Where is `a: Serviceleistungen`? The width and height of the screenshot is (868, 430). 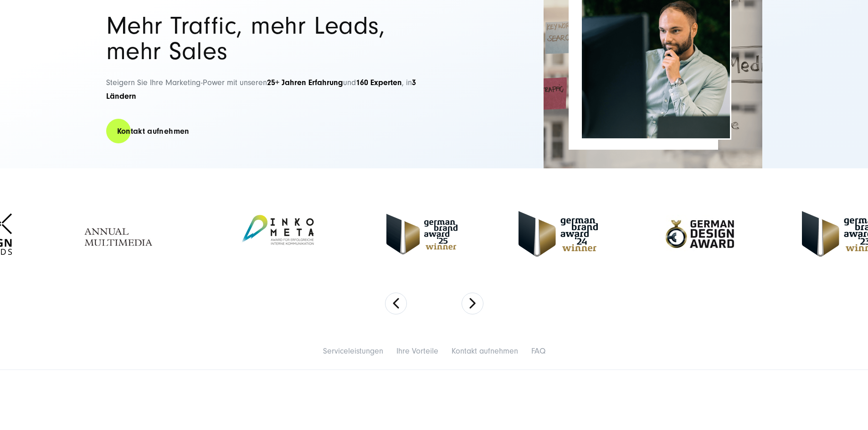 a: Serviceleistungen is located at coordinates (353, 351).